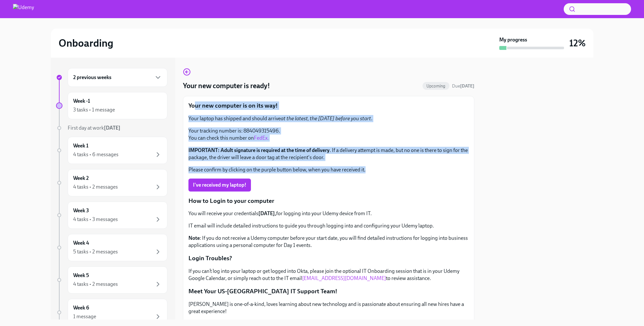 This screenshot has height=326, width=644. Describe the element at coordinates (81, 276) in the screenshot. I see `h6: Week 5` at that location.